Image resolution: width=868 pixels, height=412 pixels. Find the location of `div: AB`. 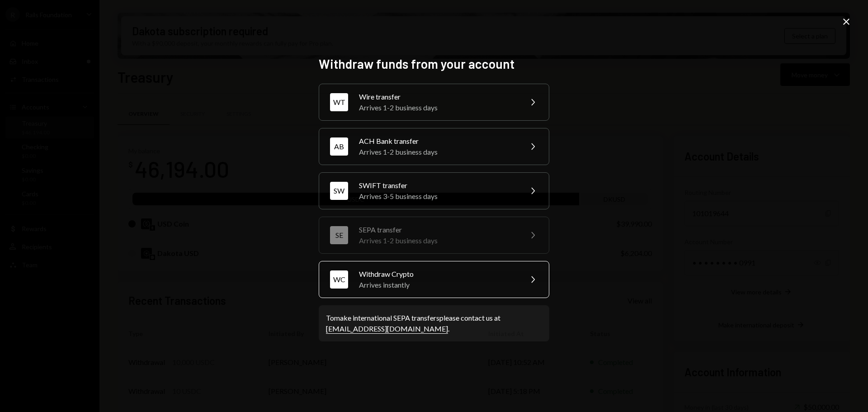

div: AB is located at coordinates (339, 147).